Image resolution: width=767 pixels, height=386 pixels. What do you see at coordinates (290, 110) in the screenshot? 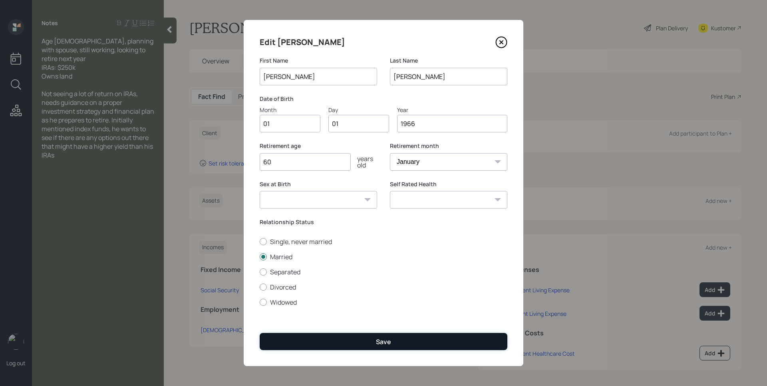
I see `div: Month` at bounding box center [290, 110].